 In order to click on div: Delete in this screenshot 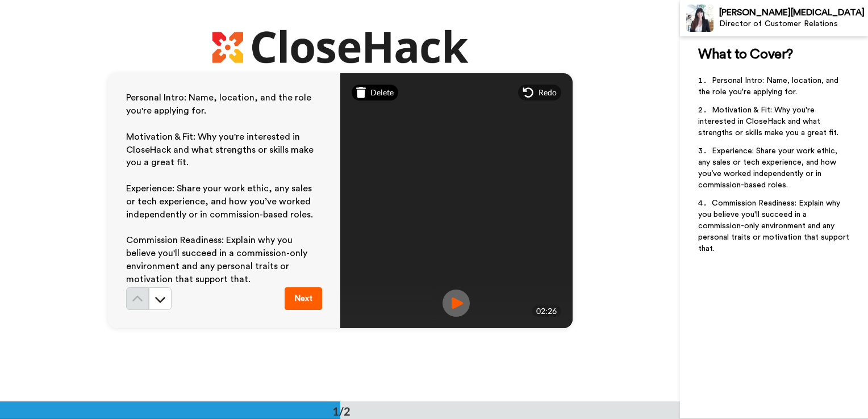, I will do `click(375, 93)`.